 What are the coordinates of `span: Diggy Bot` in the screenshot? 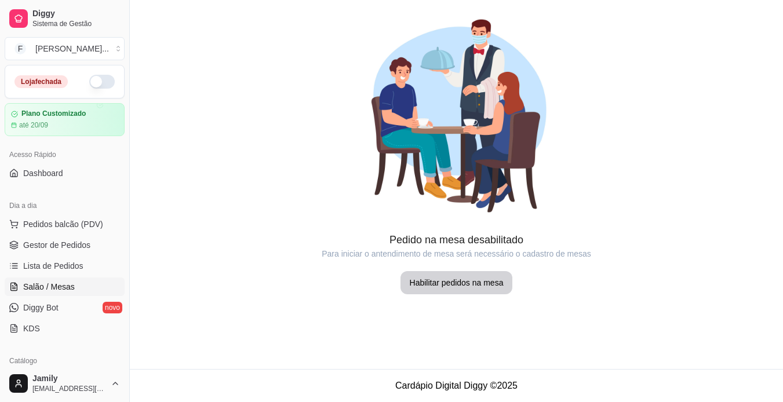 It's located at (41, 308).